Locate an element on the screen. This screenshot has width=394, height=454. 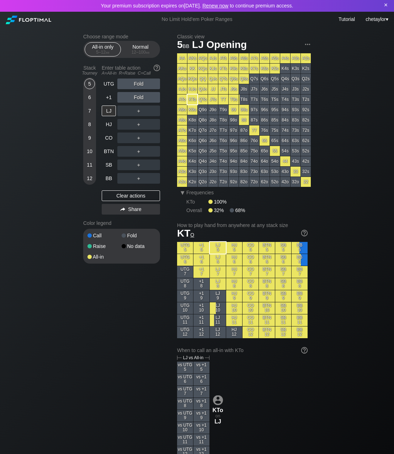
div: QJo is located at coordinates (203, 89).